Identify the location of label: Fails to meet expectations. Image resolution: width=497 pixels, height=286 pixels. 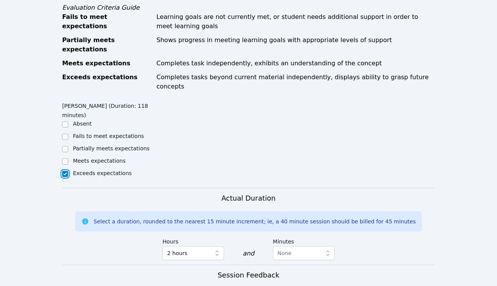
(108, 136).